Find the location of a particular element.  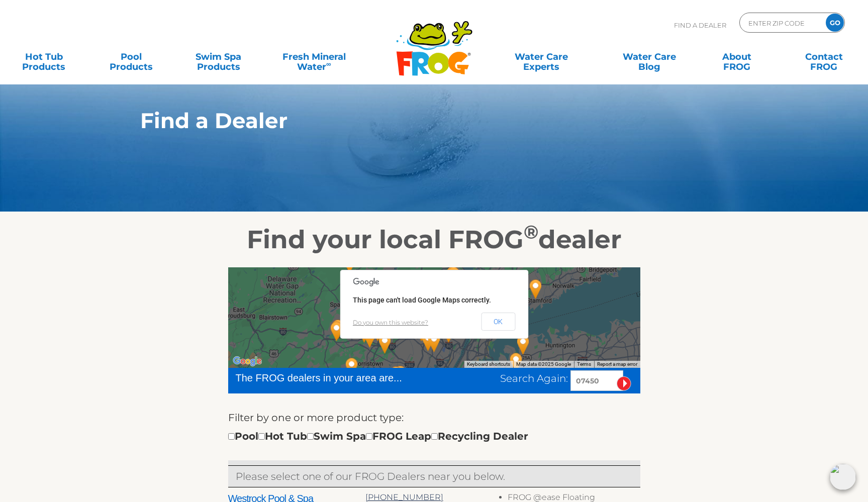

p: Please select one of our FROG Dealers near you below. is located at coordinates (434, 476).